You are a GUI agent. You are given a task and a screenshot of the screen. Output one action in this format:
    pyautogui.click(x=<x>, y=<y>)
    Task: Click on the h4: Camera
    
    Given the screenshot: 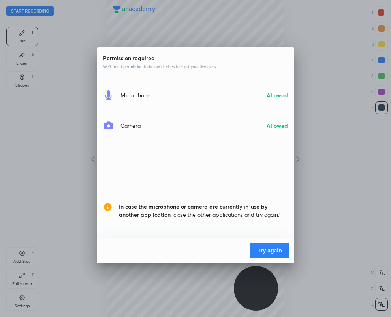 What is the action you would take?
    pyautogui.click(x=130, y=125)
    